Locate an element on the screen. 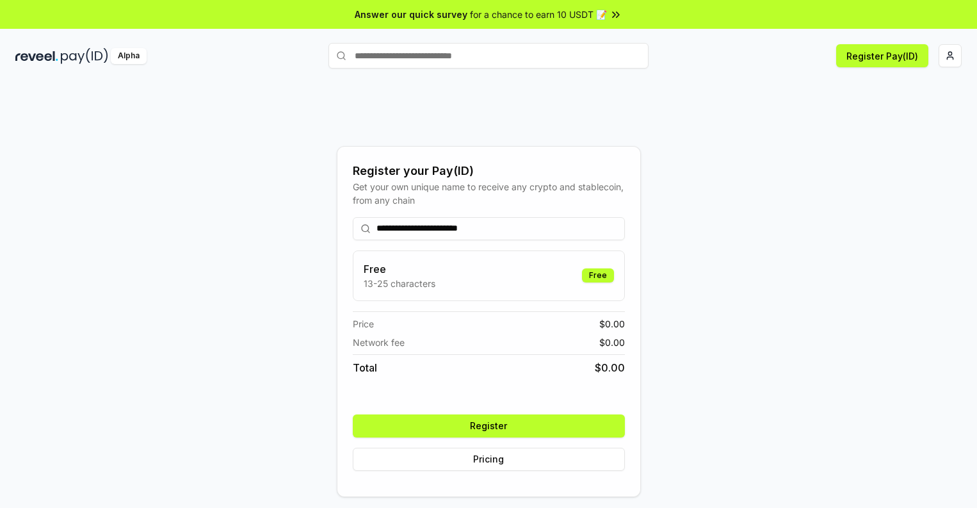 The image size is (977, 508). span: Price is located at coordinates (363, 323).